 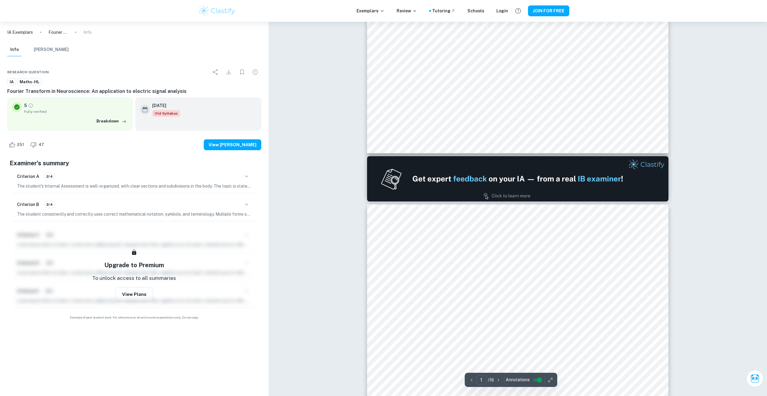 I want to click on div: Schools, so click(x=476, y=11).